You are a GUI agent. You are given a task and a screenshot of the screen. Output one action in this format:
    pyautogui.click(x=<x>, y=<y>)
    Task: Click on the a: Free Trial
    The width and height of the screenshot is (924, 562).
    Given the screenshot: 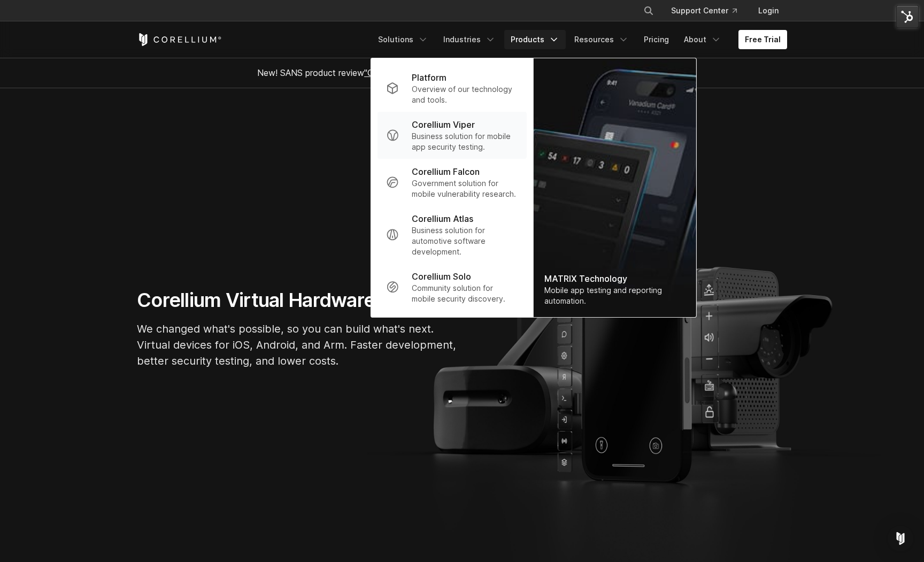 What is the action you would take?
    pyautogui.click(x=762, y=39)
    